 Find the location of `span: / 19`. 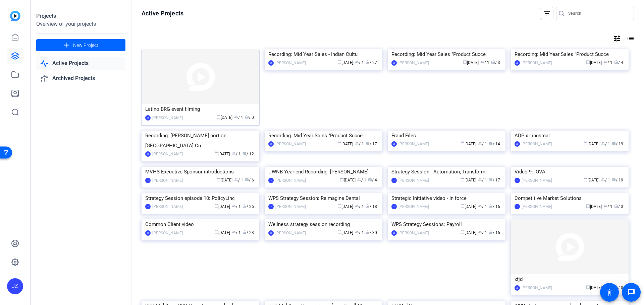

span: / 19 is located at coordinates (617, 144).